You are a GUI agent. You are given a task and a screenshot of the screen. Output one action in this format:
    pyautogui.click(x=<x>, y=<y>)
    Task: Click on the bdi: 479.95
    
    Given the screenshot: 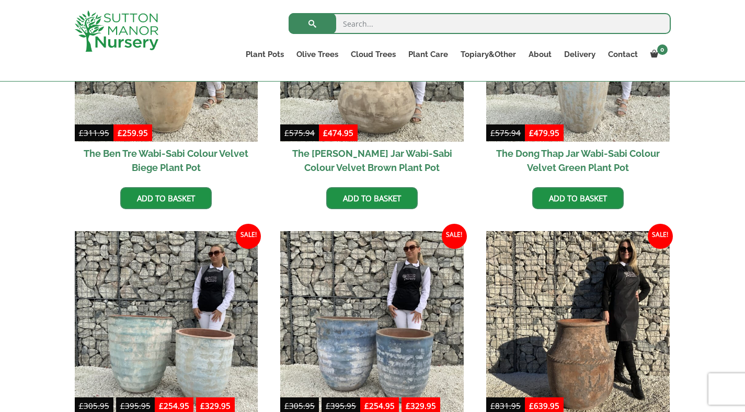 What is the action you would take?
    pyautogui.click(x=544, y=133)
    